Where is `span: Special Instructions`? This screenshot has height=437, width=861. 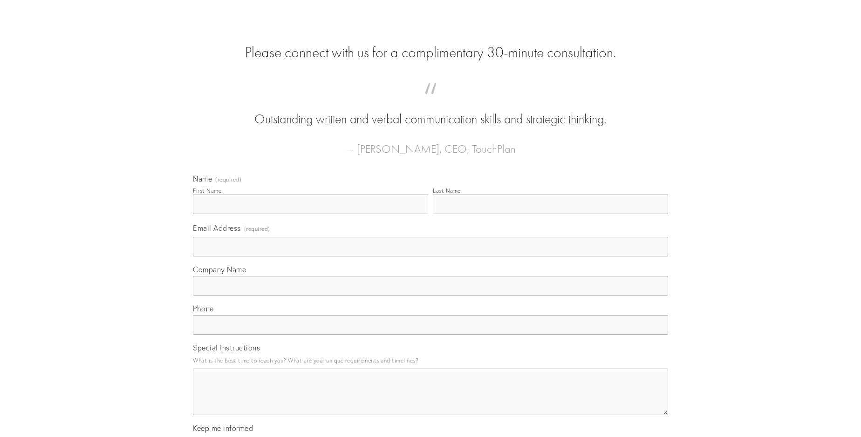 span: Special Instructions is located at coordinates (226, 348).